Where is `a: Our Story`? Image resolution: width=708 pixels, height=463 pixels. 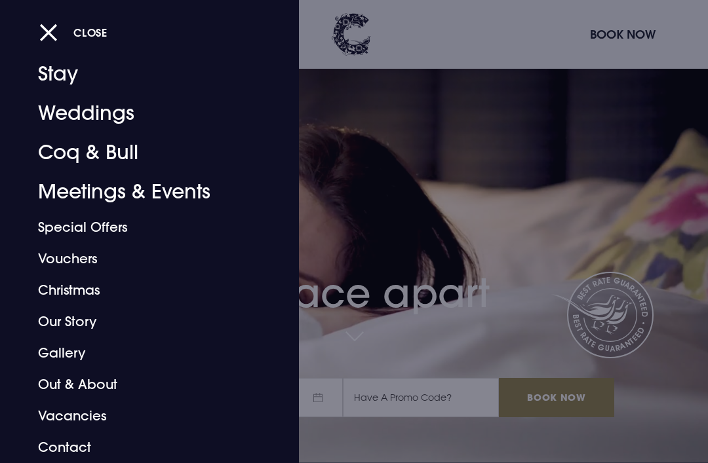
a: Our Story is located at coordinates (140, 322).